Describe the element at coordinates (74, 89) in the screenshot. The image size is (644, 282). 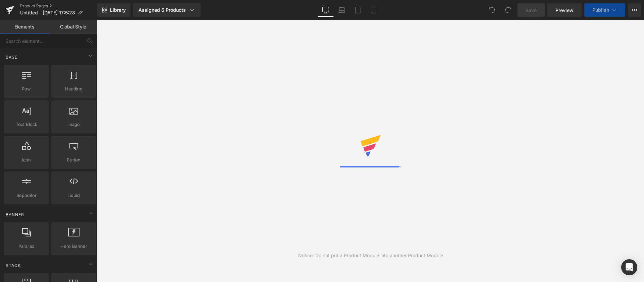
I see `span: Heading` at that location.